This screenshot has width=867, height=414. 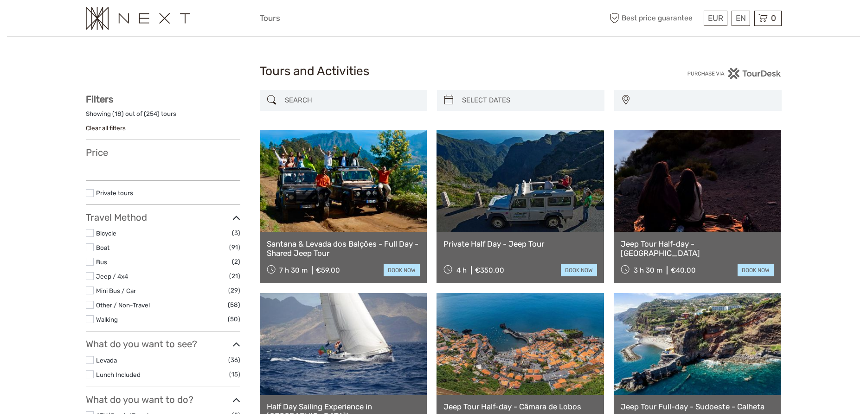 What do you see at coordinates (123, 305) in the screenshot?
I see `a: Other / Non-Travel` at bounding box center [123, 305].